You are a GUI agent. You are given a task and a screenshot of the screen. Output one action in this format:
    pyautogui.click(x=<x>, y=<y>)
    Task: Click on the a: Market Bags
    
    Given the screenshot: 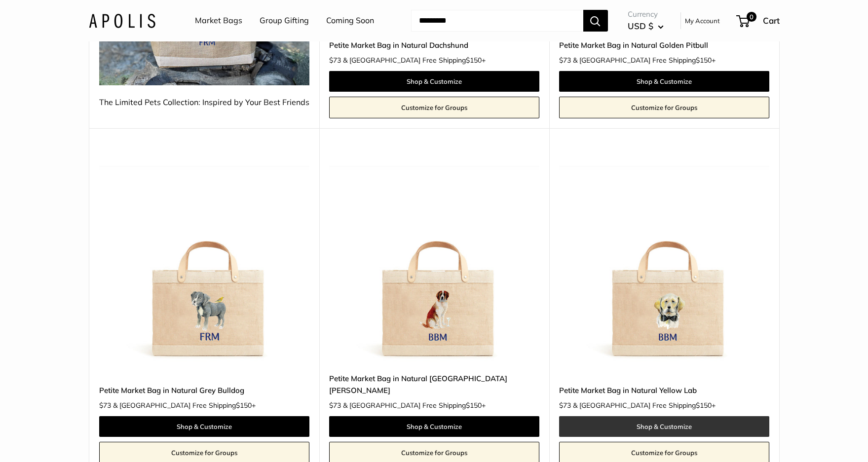 What is the action you would take?
    pyautogui.click(x=218, y=21)
    